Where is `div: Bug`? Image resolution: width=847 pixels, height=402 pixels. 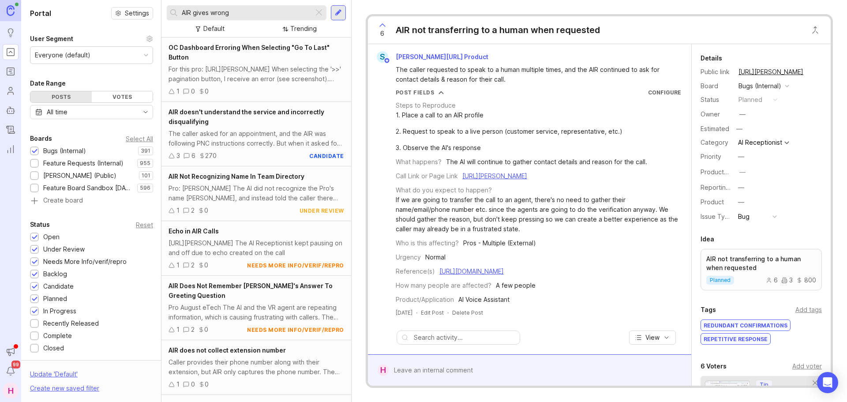
div: Bug is located at coordinates (744, 217).